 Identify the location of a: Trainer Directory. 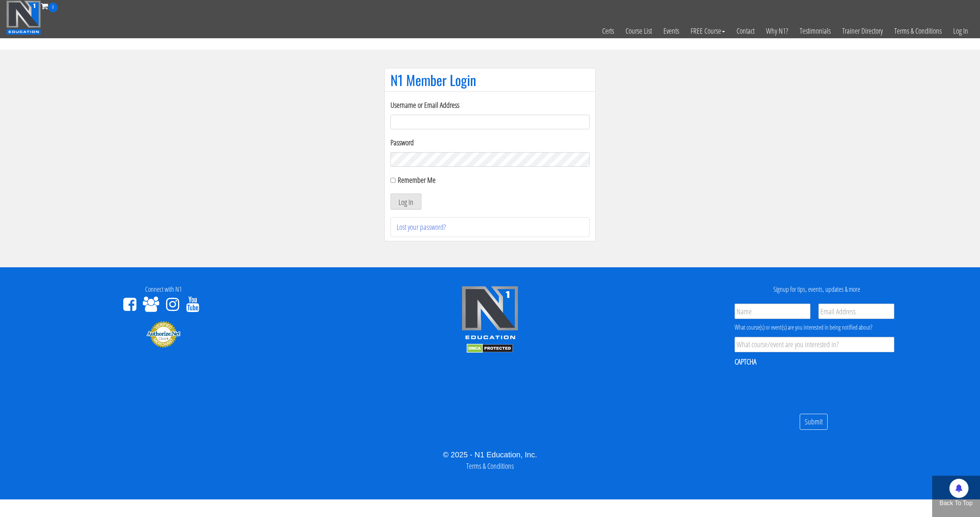
(862, 31).